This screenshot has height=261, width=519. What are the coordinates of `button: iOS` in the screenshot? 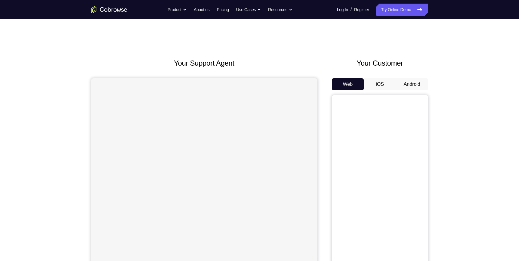 It's located at (379, 84).